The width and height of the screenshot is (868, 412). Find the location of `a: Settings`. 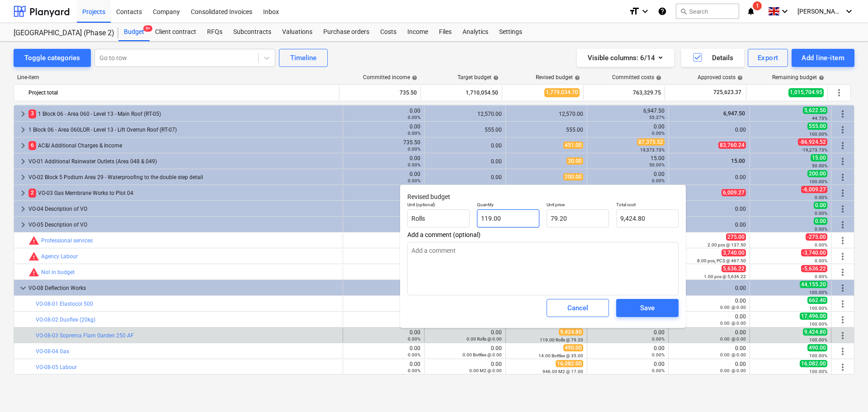

a: Settings is located at coordinates (511, 32).